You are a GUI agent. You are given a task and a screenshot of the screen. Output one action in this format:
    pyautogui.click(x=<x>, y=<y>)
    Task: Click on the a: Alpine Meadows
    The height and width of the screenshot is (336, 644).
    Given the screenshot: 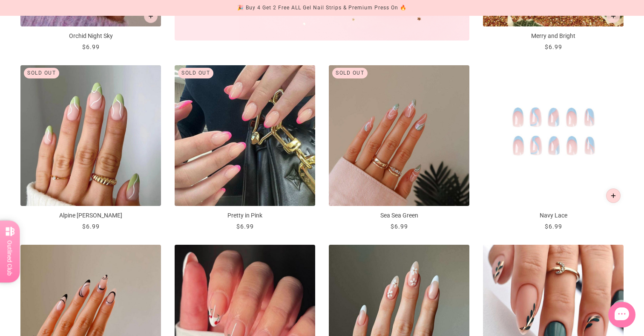 What is the action you would take?
    pyautogui.click(x=91, y=148)
    